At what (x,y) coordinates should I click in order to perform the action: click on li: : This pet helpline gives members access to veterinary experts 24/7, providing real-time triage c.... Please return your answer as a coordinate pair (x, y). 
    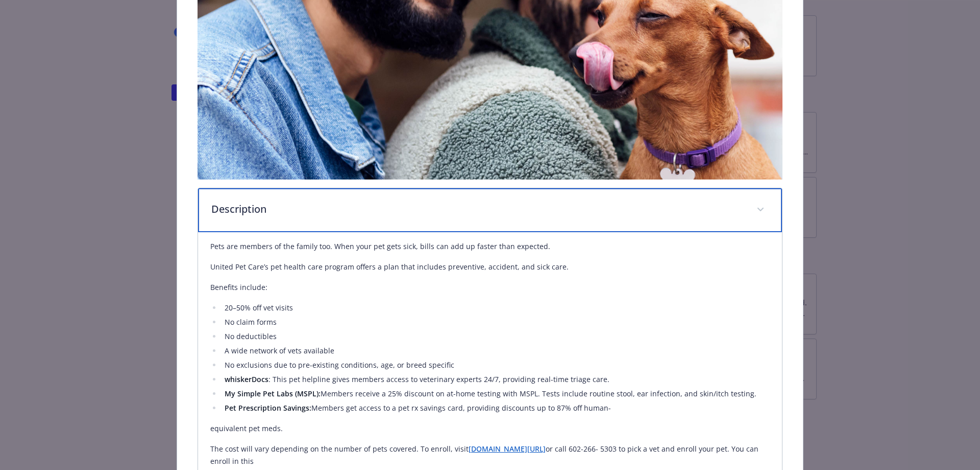
    Looking at the image, I should click on (496, 379).